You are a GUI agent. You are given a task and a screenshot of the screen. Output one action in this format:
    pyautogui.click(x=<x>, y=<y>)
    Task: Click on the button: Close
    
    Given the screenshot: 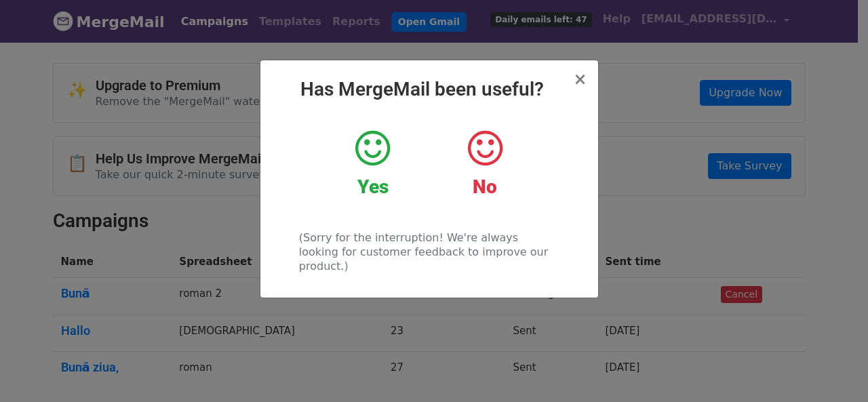 What is the action you would take?
    pyautogui.click(x=579, y=79)
    